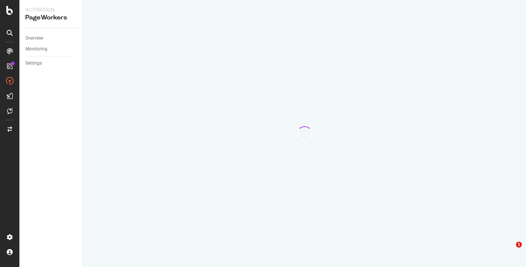  What do you see at coordinates (34, 38) in the screenshot?
I see `div: Overview` at bounding box center [34, 38].